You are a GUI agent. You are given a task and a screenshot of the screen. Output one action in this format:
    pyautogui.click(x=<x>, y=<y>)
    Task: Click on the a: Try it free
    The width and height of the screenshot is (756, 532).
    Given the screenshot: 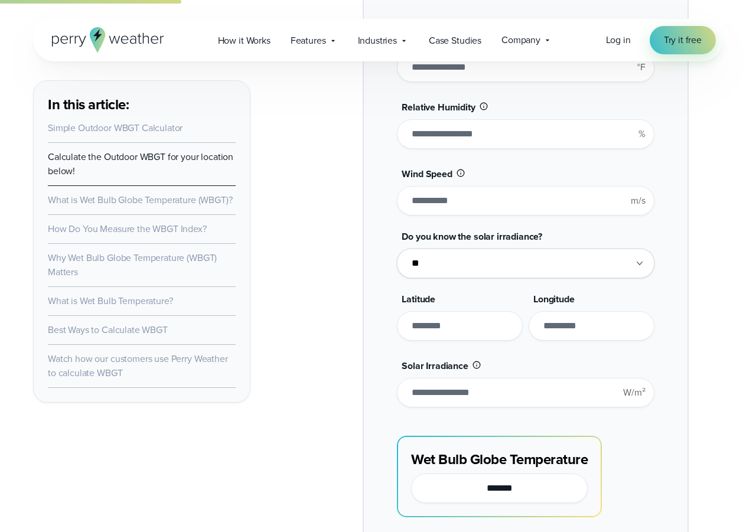 What is the action you would take?
    pyautogui.click(x=682, y=40)
    